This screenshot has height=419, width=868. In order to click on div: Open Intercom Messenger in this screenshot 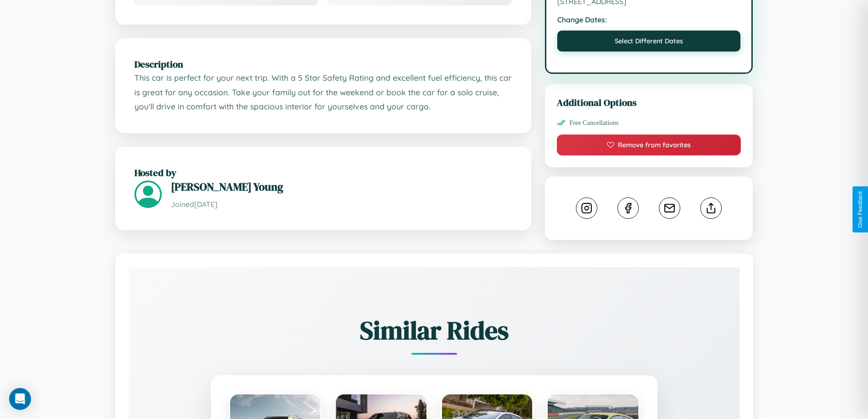, I will do `click(20, 398)`.